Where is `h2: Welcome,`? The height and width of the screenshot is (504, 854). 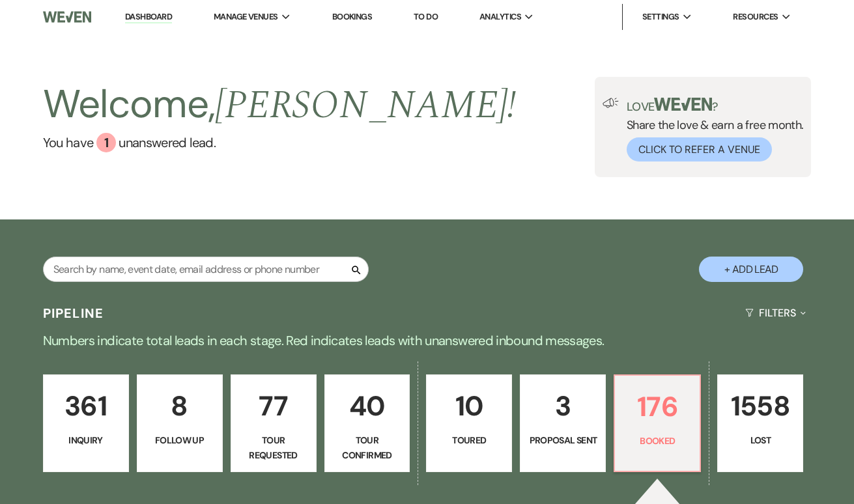 h2: Welcome, is located at coordinates (279, 105).